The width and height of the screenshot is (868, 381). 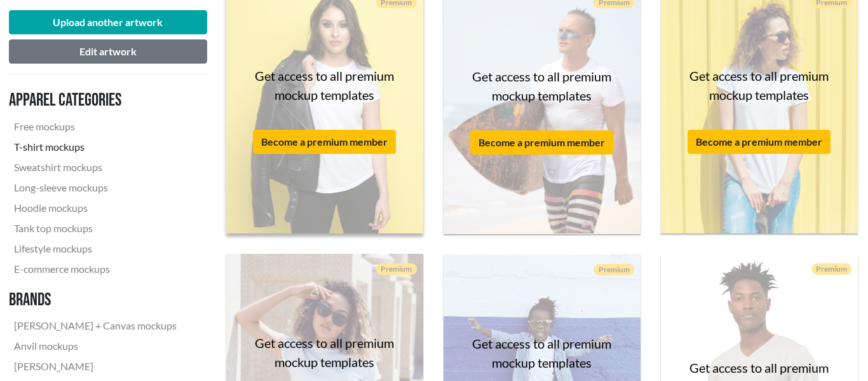 I want to click on a: T-shirt mockups, so click(x=95, y=147).